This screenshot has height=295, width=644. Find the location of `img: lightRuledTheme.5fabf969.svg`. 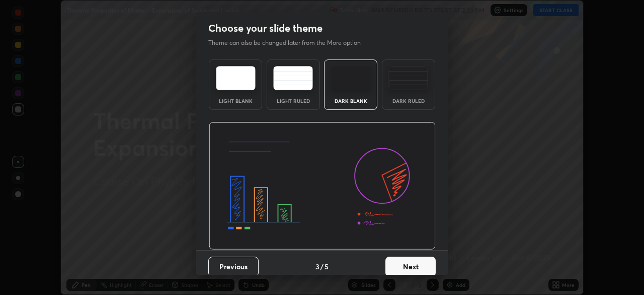

img: lightRuledTheme.5fabf969.svg is located at coordinates (293, 78).